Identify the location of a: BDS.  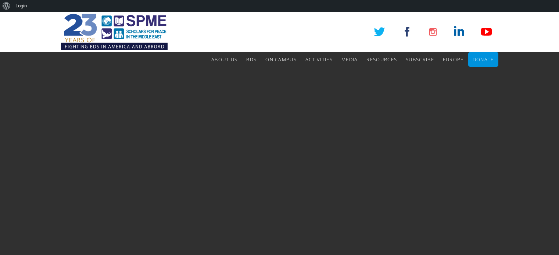
(251, 60).